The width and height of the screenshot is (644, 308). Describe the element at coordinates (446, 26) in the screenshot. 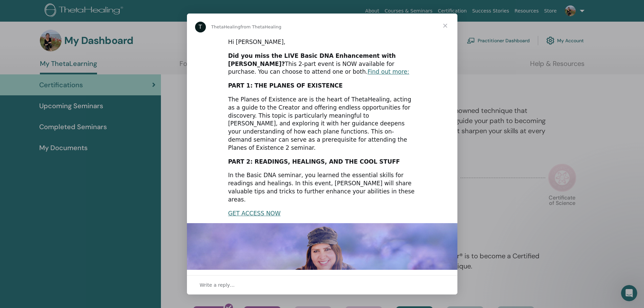

I see `span: Close` at that location.